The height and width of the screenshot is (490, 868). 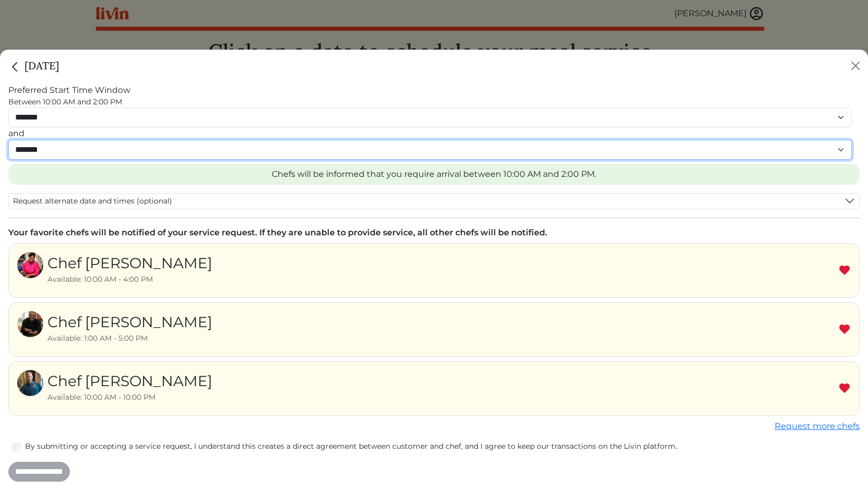 I want to click on img: back_caret-0738dc900bf9763b5e5a40894073b948e17d9601fd527fca9689b06ce300169f.svg, so click(x=15, y=67).